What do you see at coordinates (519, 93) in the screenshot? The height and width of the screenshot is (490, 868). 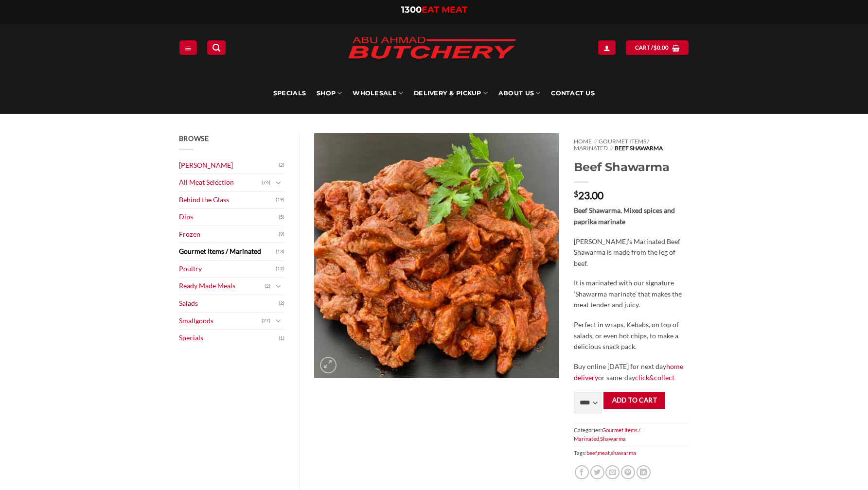 I see `a: About Us` at bounding box center [519, 93].